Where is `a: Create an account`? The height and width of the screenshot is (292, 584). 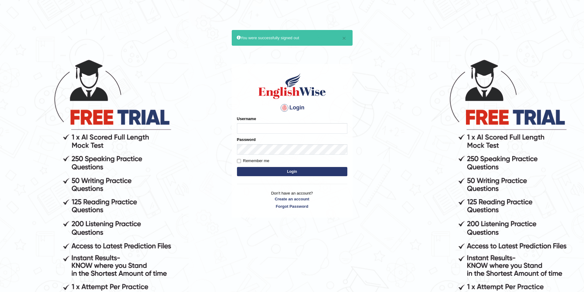 a: Create an account is located at coordinates (292, 199).